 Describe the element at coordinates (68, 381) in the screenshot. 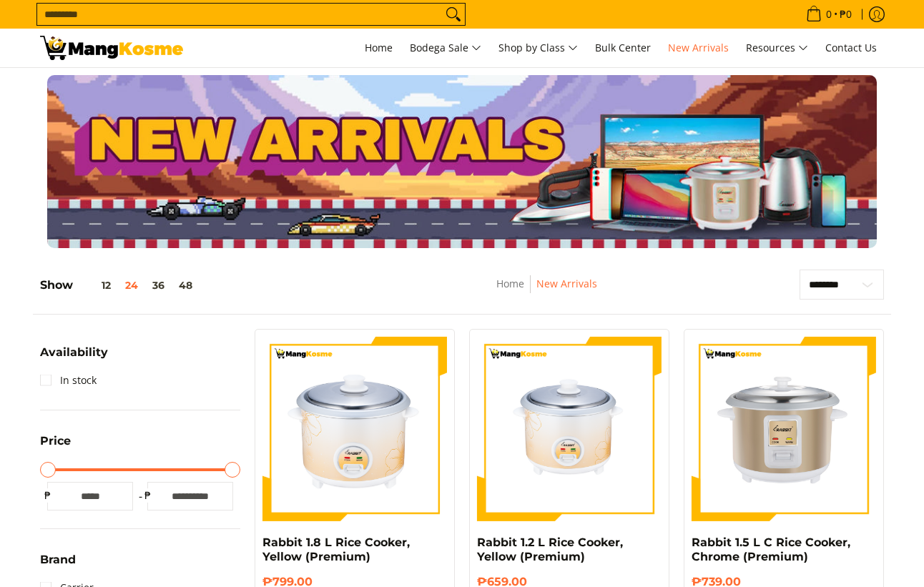

I see `a: In stock` at that location.